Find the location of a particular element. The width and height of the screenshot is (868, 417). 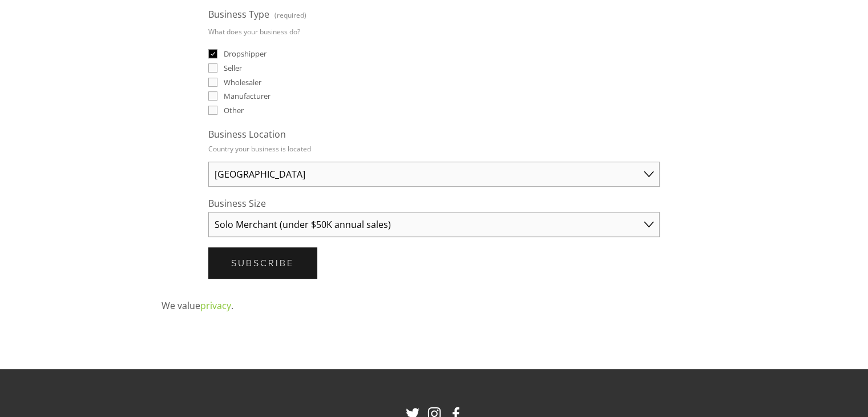

span: Business Type is located at coordinates (239, 14).